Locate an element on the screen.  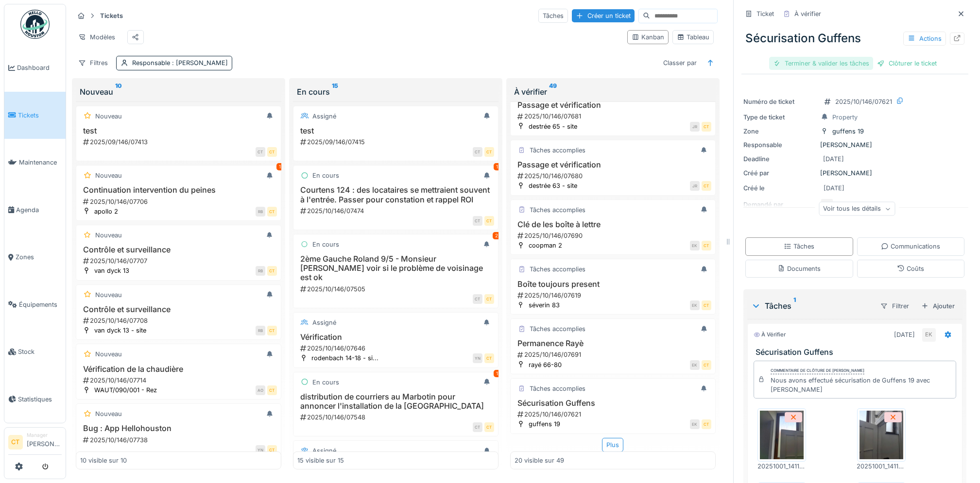
div: van dyck 13 - site is located at coordinates (120, 331).